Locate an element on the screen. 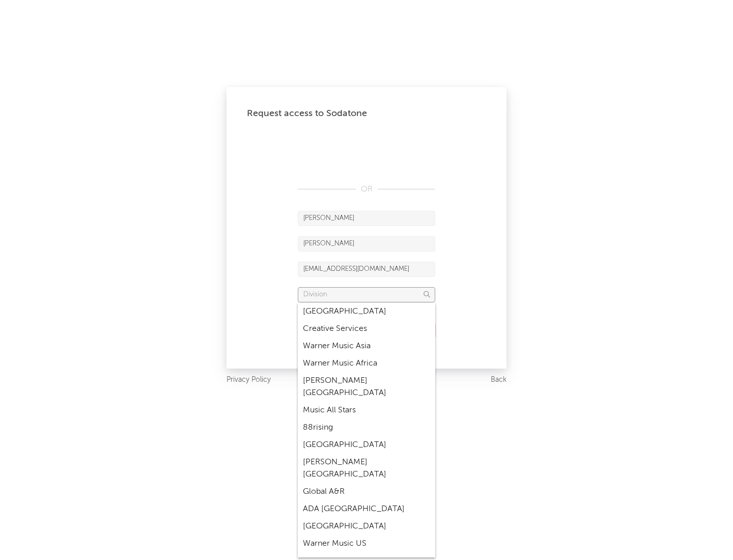 The height and width of the screenshot is (560, 733). div: Warner Music Africa is located at coordinates (366, 364).